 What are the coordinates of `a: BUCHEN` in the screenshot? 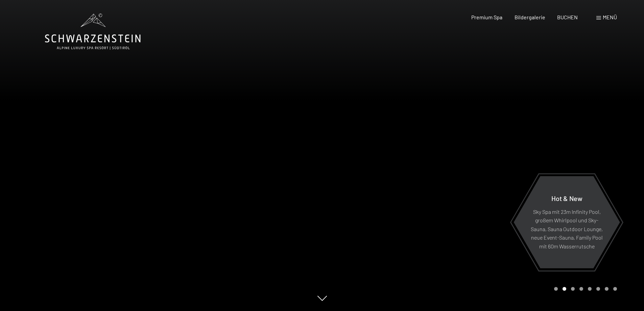 It's located at (567, 17).